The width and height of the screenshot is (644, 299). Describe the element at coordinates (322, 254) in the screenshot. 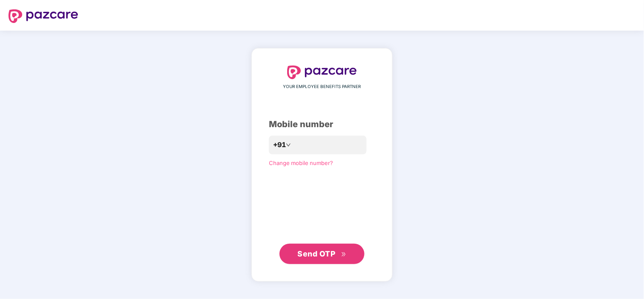

I see `button: Send OTPdouble-right` at that location.